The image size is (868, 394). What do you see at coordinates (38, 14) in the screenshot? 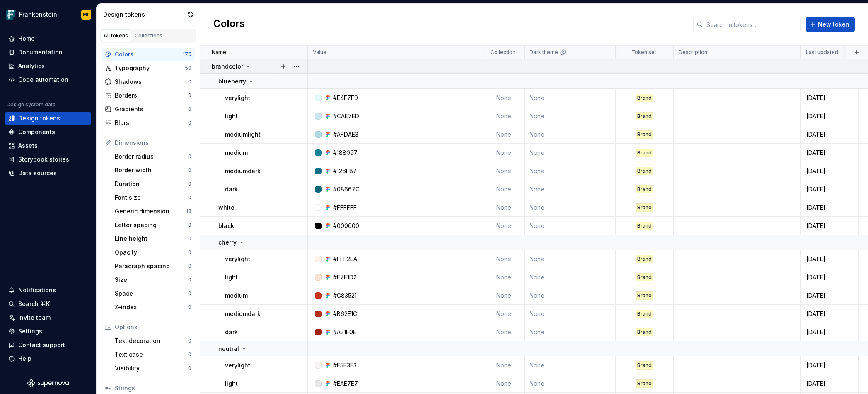
I see `div: Frankenstein` at bounding box center [38, 14].